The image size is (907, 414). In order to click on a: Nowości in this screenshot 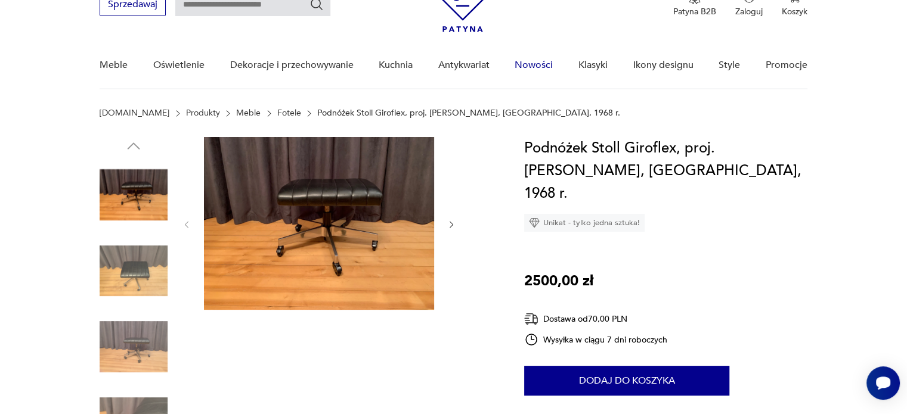, I will do `click(534, 65)`.